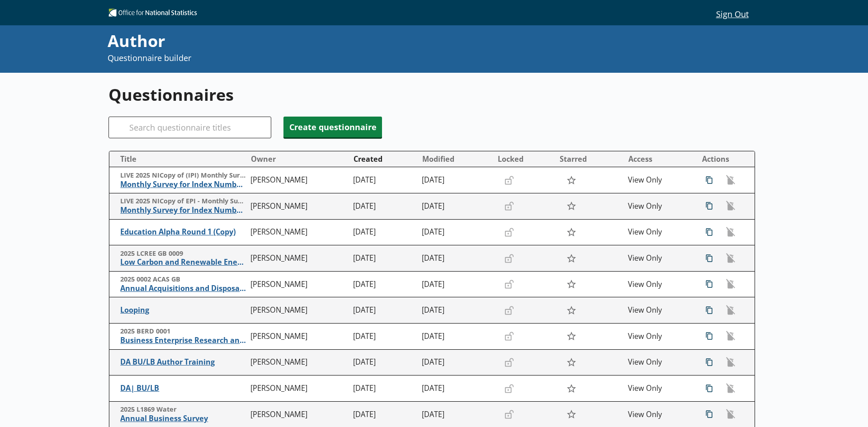  I want to click on th: Actions, so click(723, 159).